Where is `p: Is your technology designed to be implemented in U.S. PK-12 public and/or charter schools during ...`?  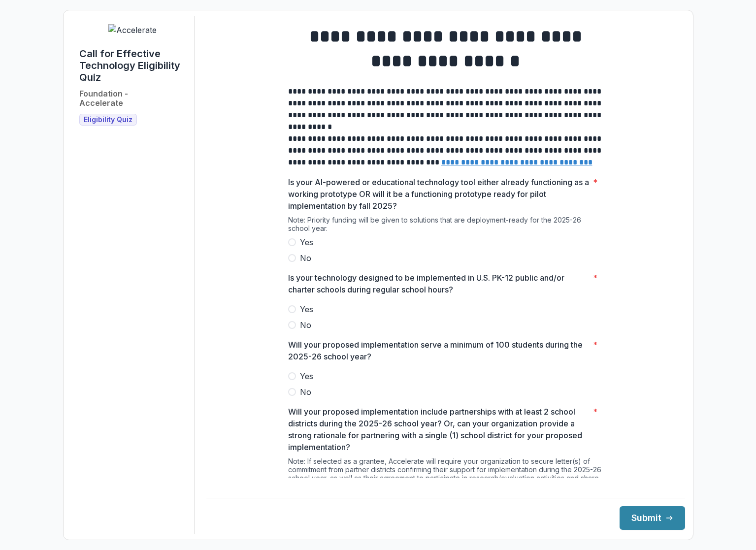
p: Is your technology designed to be implemented in U.S. PK-12 public and/or charter schools during ... is located at coordinates (438, 284).